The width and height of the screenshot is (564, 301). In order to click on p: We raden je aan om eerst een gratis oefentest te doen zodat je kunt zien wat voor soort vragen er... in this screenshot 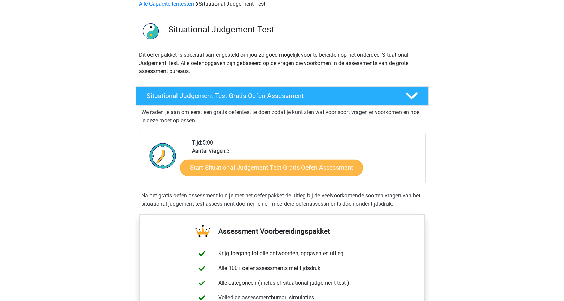, I will do `click(282, 117)`.